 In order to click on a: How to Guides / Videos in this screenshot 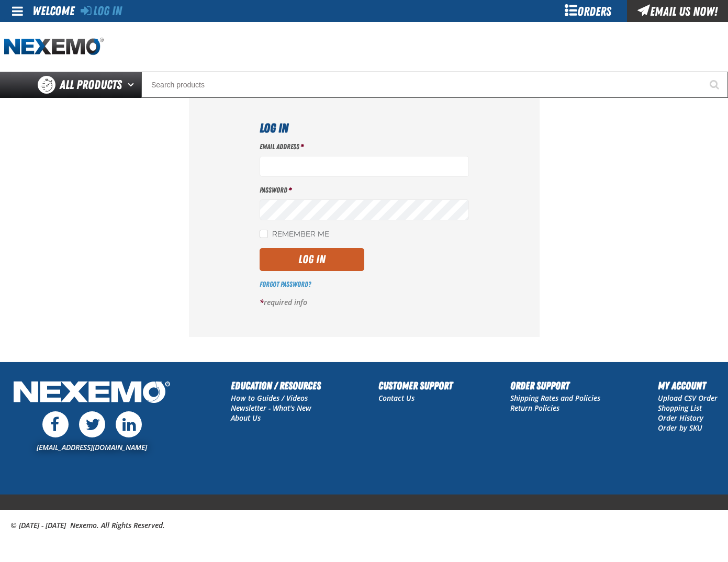, I will do `click(269, 397)`.